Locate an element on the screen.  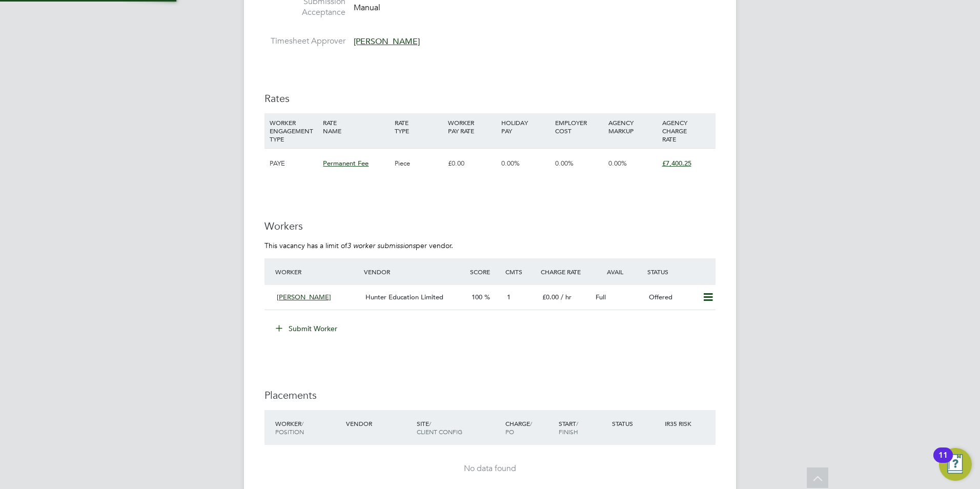
div: Cmts is located at coordinates (520, 271).